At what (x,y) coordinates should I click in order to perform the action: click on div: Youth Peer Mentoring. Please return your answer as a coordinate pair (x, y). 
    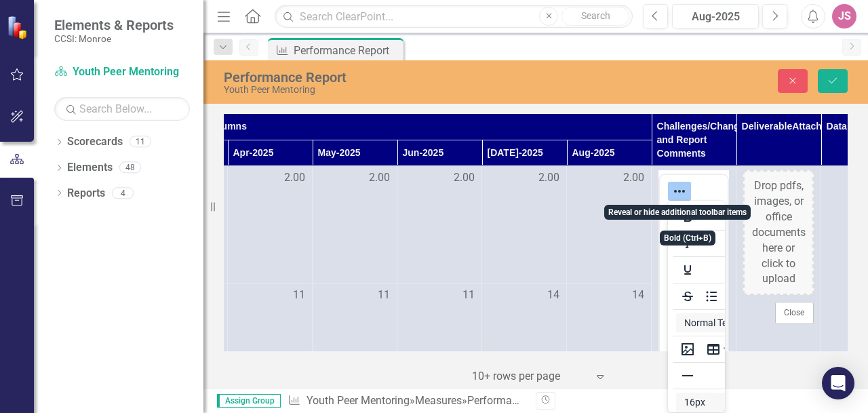
    Looking at the image, I should click on (394, 89).